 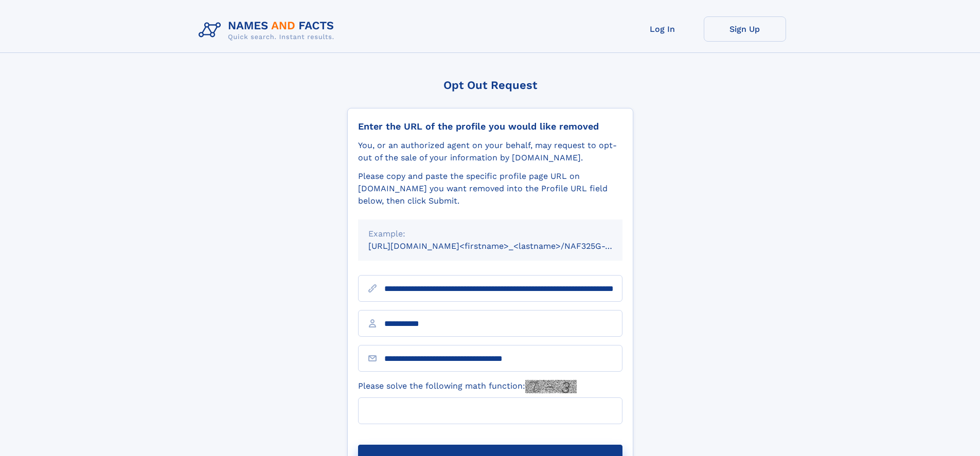 What do you see at coordinates (490, 152) in the screenshot?
I see `div: You, or an authorized agent on your behalf, may request to opt-out of the sale of your informatio...` at bounding box center [490, 152].